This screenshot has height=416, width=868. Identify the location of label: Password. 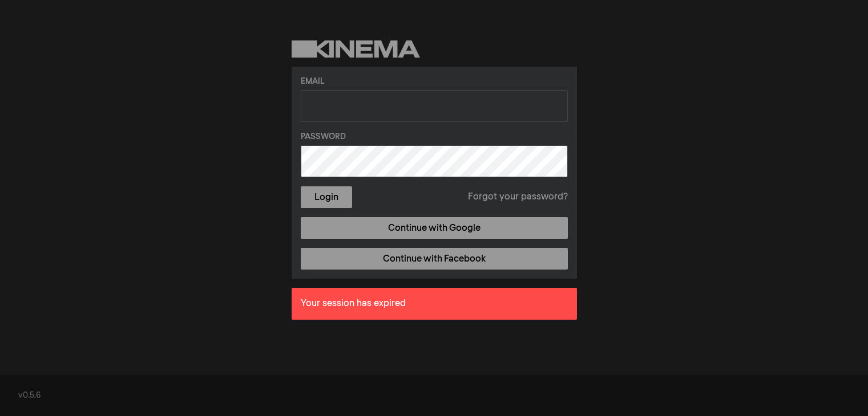
(434, 137).